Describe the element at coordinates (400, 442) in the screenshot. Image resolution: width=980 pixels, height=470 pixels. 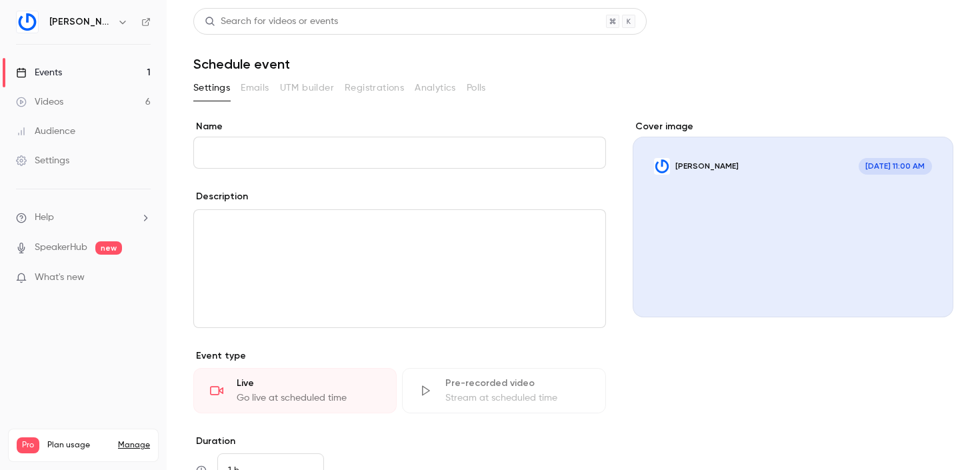
I see `label: Duration` at that location.